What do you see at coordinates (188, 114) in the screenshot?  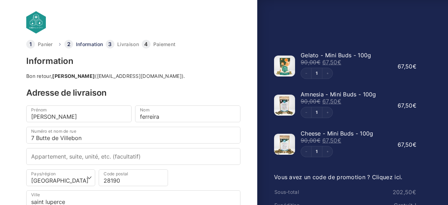 I see `input: Nom` at bounding box center [188, 114].